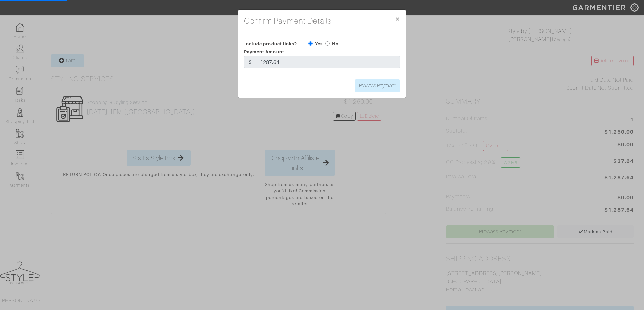 This screenshot has width=644, height=310. Describe the element at coordinates (264, 52) in the screenshot. I see `span: Payment Amount` at that location.